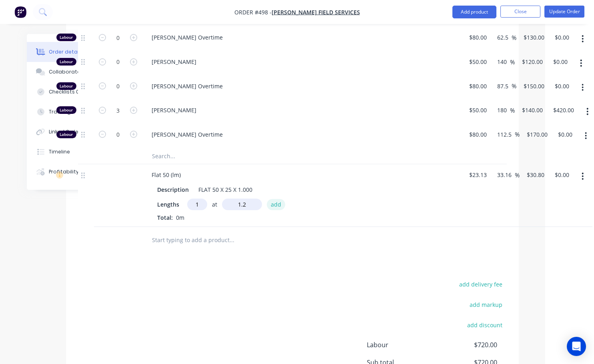 The image size is (594, 364). Describe the element at coordinates (485, 325) in the screenshot. I see `button: add discount` at that location.